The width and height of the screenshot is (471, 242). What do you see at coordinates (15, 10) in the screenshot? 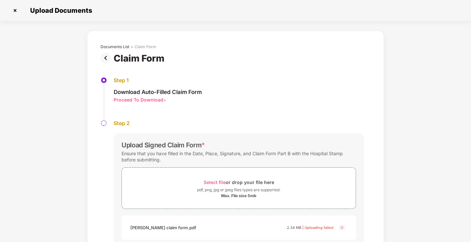
I see `img: svg+xml;base64,PHN2ZyBpZD0iQ3Jvc3MtMzJ4MzIiIHhtbG5zPSJodHRwOi8vd3d3LnczLm9yZy8yMDAwL3N2ZyIgd2lkdG...` at bounding box center [15, 10].